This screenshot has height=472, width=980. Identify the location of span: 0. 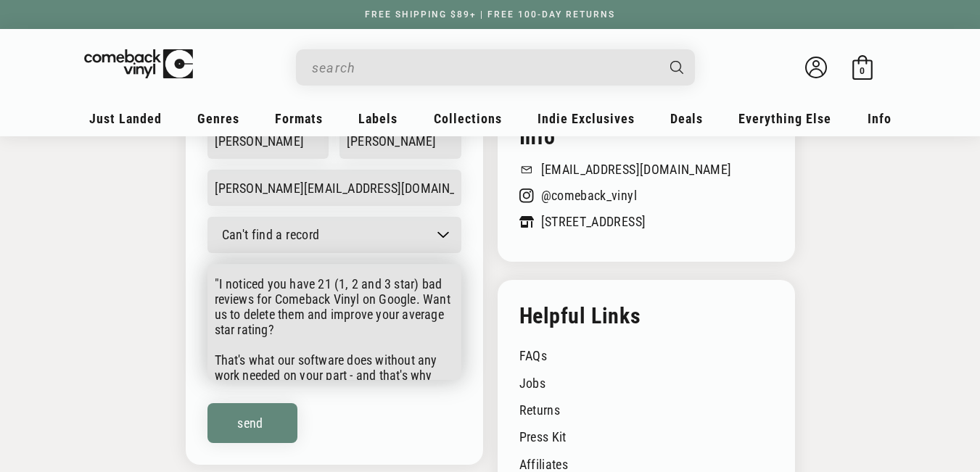
(861, 70).